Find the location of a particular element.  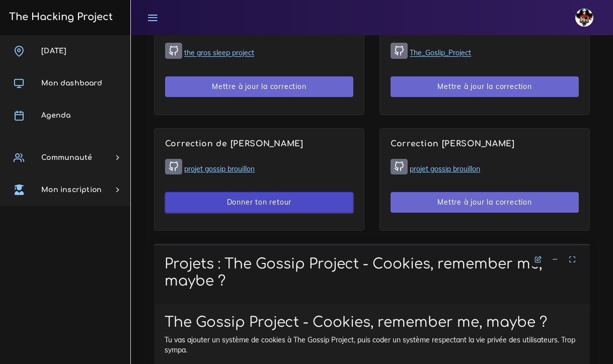

h3: The Hacking Project is located at coordinates (59, 17).